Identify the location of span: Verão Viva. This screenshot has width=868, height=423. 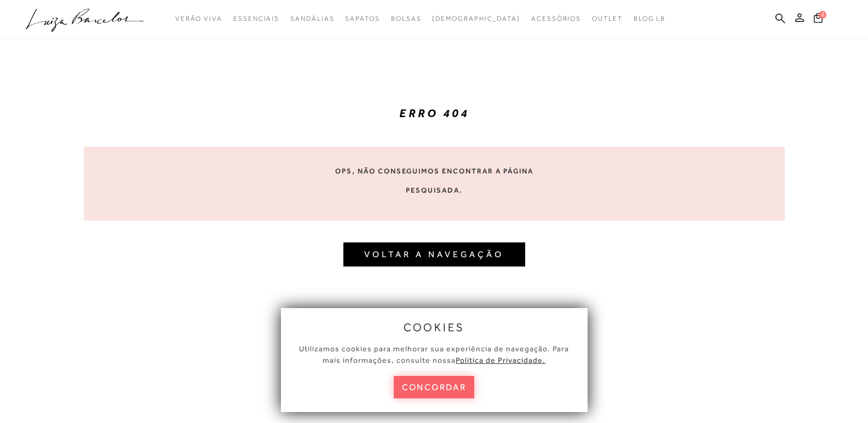
(199, 19).